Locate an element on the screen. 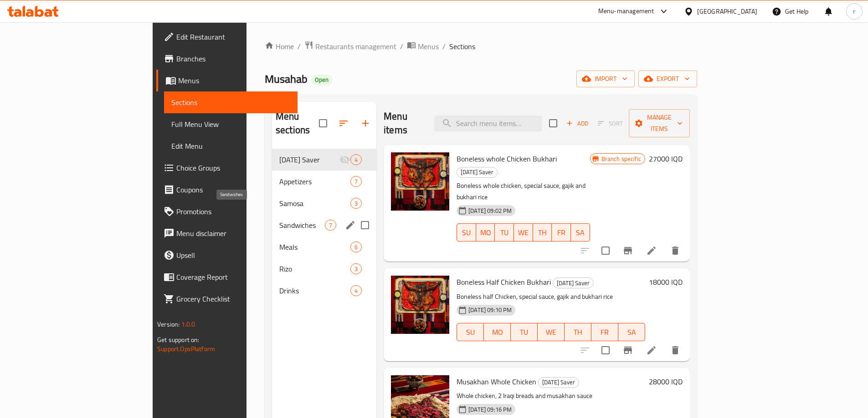 The image size is (868, 418). span: Version: is located at coordinates (168, 324).